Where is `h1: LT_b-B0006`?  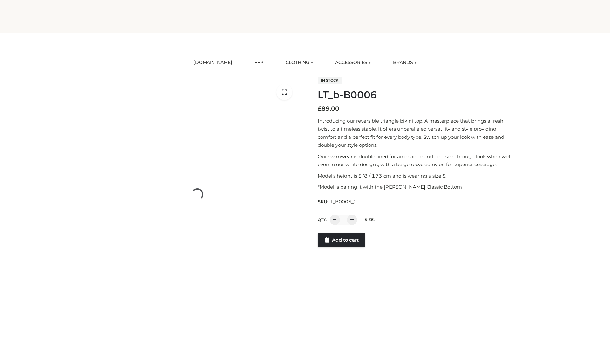 h1: LT_b-B0006 is located at coordinates (417, 95).